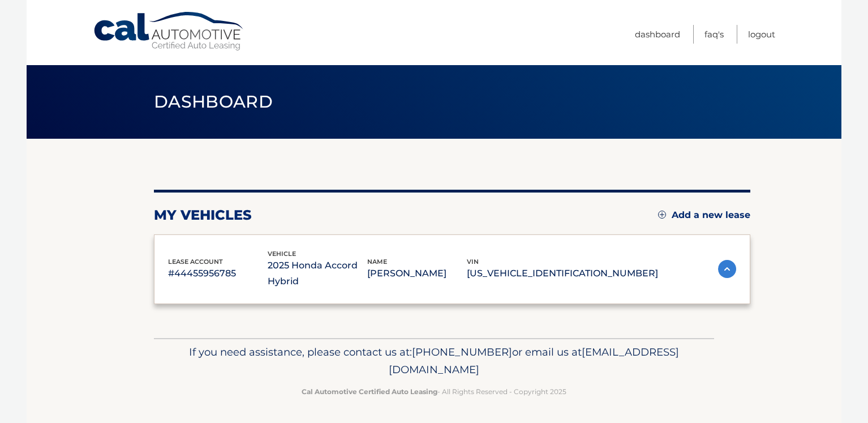 The height and width of the screenshot is (423, 868). What do you see at coordinates (195, 261) in the screenshot?
I see `span: lease account` at bounding box center [195, 261].